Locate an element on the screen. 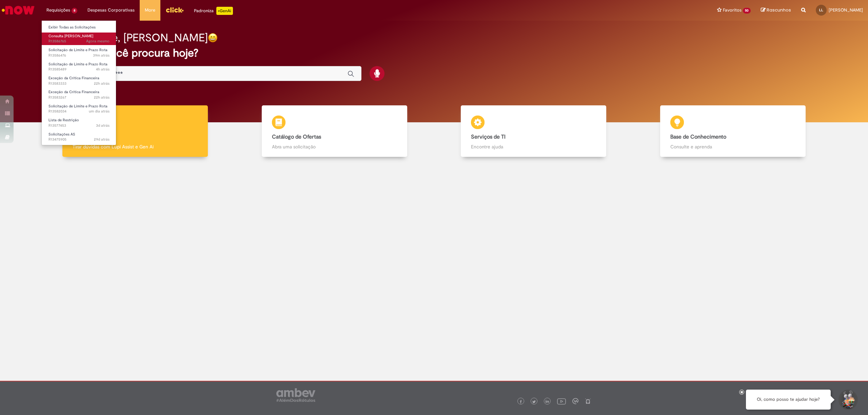  img: logo_footer_youtube.png is located at coordinates (562, 401).